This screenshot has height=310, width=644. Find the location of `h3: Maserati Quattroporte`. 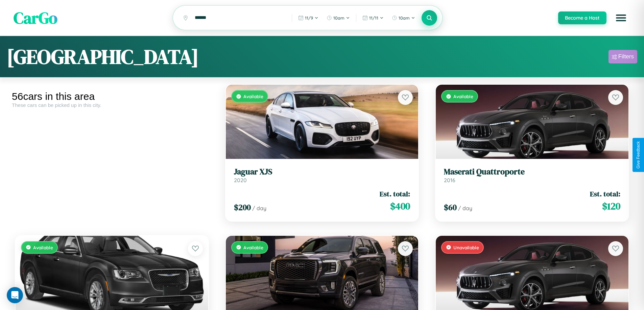

h3: Maserati Quattroporte is located at coordinates (532, 172).